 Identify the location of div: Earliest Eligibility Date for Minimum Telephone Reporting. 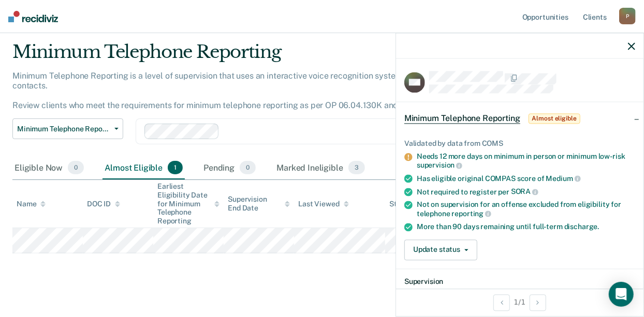
(188, 204).